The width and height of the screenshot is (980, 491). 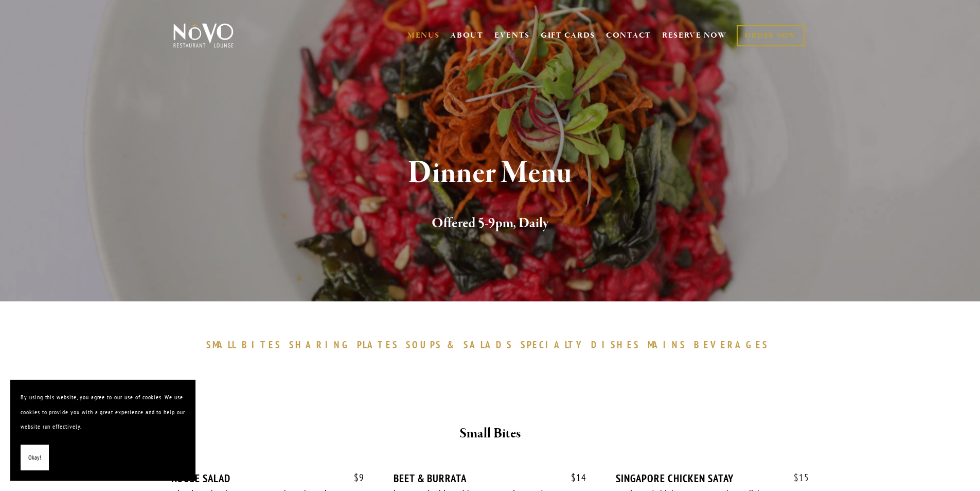 What do you see at coordinates (554, 344) in the screenshot?
I see `span: SPECIALTY` at bounding box center [554, 344].